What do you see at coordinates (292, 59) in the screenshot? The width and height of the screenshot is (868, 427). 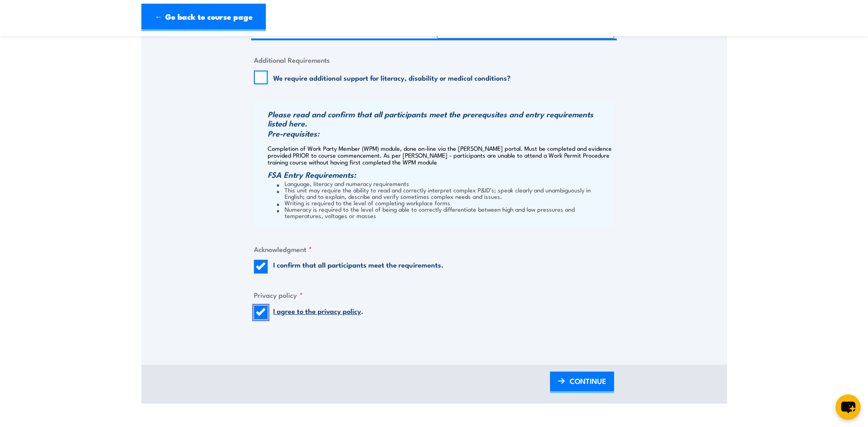 I see `legend: Additional Requirements` at bounding box center [292, 59].